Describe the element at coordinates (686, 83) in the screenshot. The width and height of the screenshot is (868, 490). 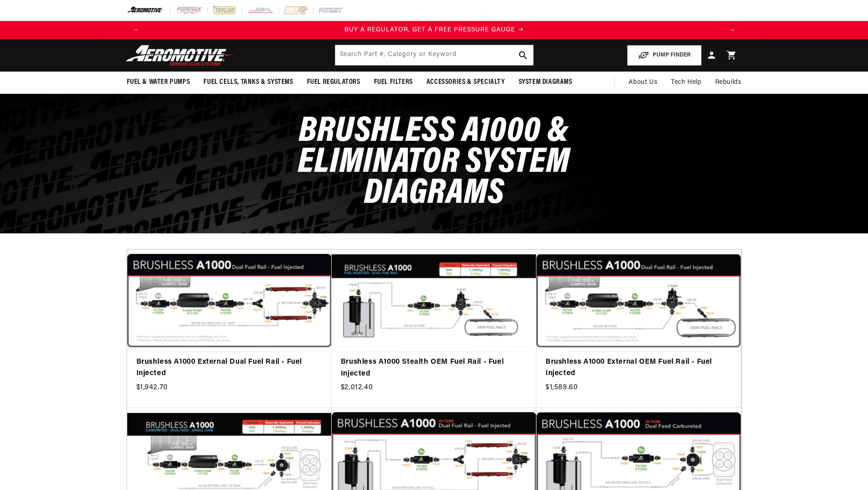
I see `summary: Tech Help` at that location.